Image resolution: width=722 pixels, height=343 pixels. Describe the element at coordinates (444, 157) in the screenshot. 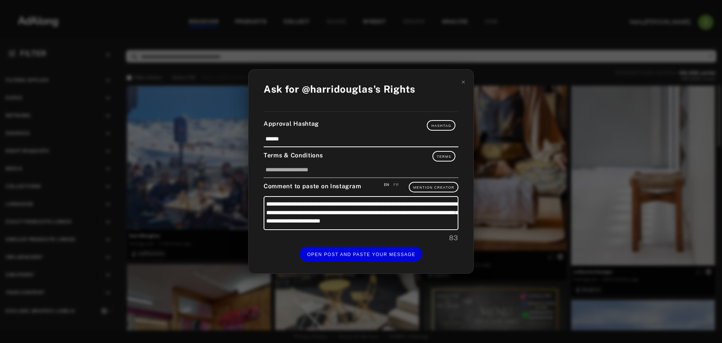

I see `span: Terms` at that location.